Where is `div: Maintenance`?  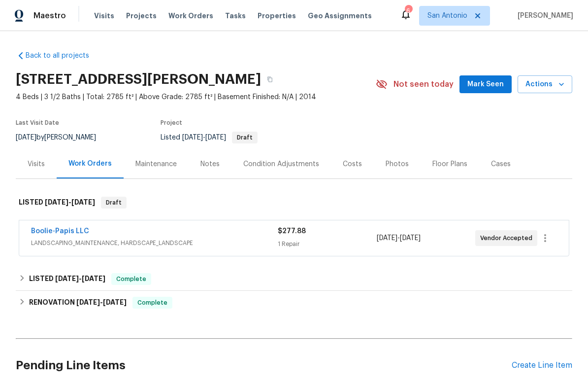
div: Maintenance is located at coordinates (156, 164).